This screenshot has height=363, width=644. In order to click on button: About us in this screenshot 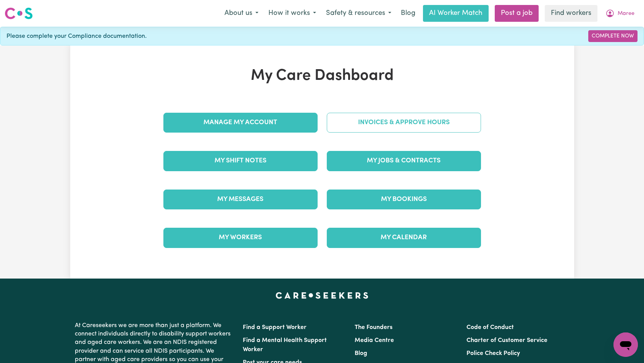, I will do `click(241, 14)`.